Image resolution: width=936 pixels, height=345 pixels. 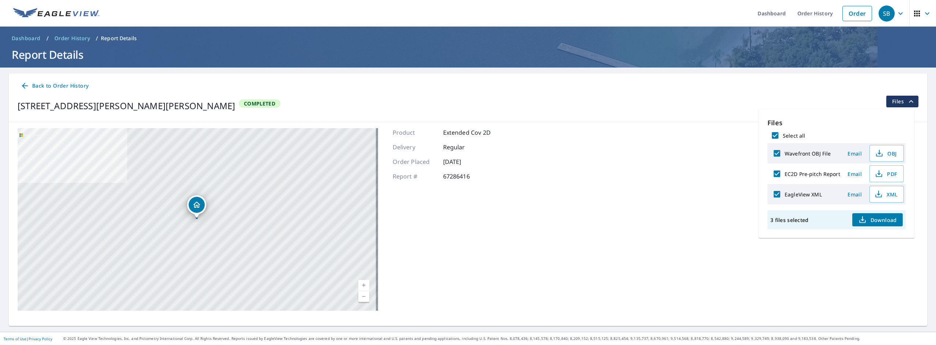 I want to click on p: Regular, so click(x=465, y=147).